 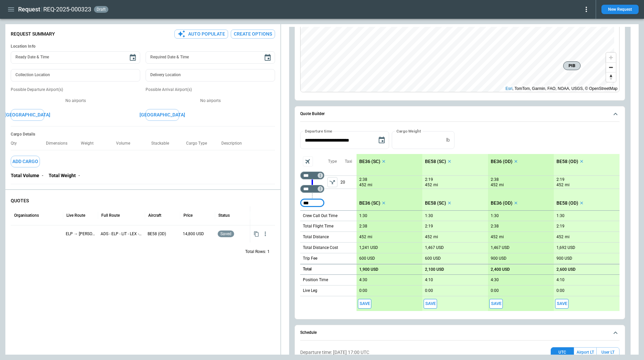 What do you see at coordinates (348, 161) in the screenshot?
I see `p: Taxi` at bounding box center [348, 161].